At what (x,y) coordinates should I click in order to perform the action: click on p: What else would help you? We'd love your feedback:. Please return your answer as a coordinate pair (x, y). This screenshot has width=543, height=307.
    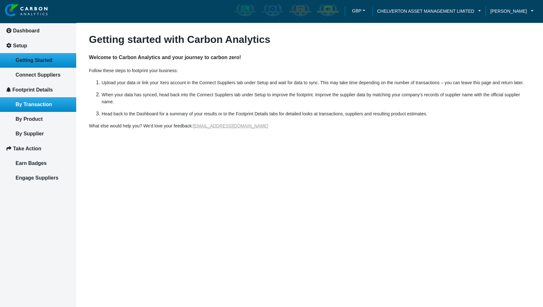
    Looking at the image, I should click on (310, 126).